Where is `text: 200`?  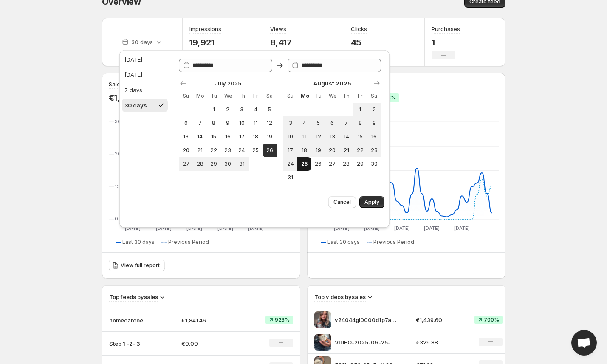 text: 200 is located at coordinates (119, 154).